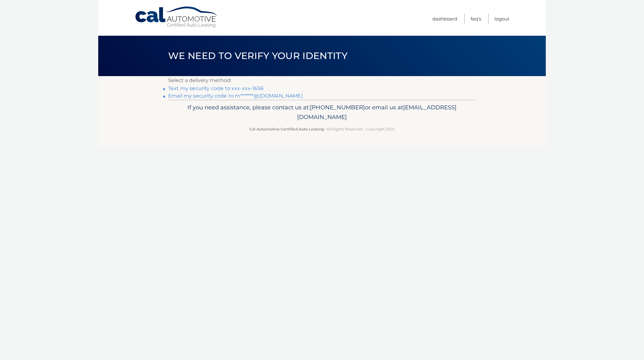 The width and height of the screenshot is (644, 360). Describe the element at coordinates (445, 19) in the screenshot. I see `a: Dashboard` at that location.